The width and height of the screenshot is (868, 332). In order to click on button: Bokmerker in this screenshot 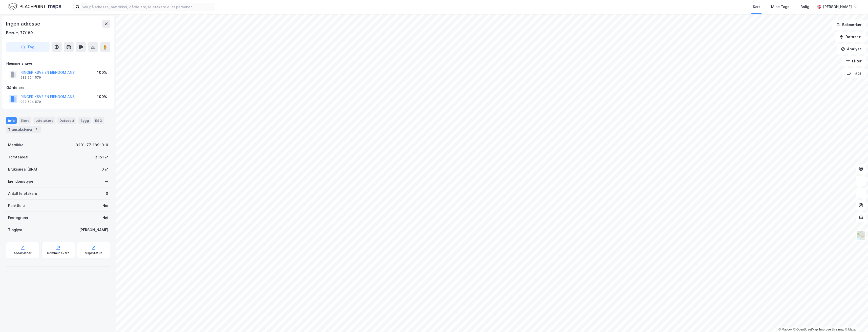, I will do `click(849, 25)`.